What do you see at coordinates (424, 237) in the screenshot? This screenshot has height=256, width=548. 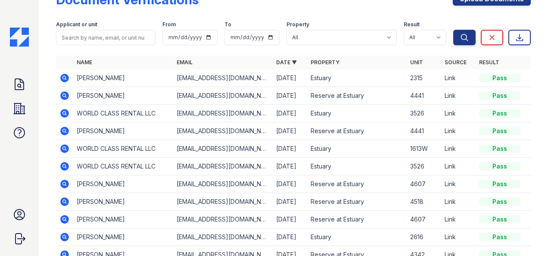 I see `td: 2616` at bounding box center [424, 237].